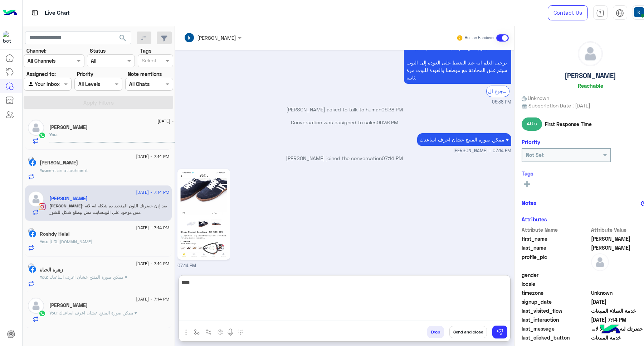 This screenshot has height=346, width=644. I want to click on button: search, so click(123, 39).